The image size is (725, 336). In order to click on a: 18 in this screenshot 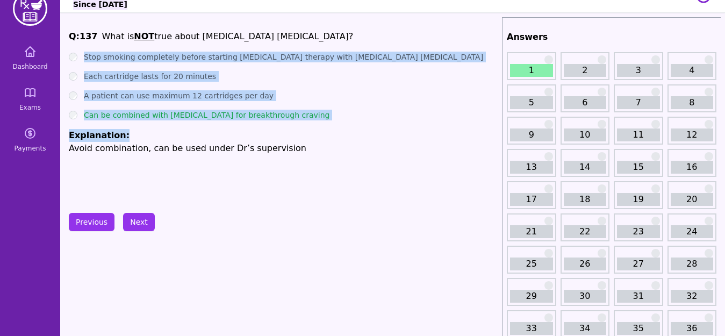, I will do `click(585, 199)`.